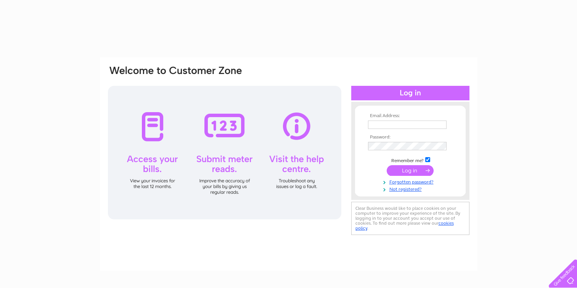  I want to click on th: Password:, so click(410, 137).